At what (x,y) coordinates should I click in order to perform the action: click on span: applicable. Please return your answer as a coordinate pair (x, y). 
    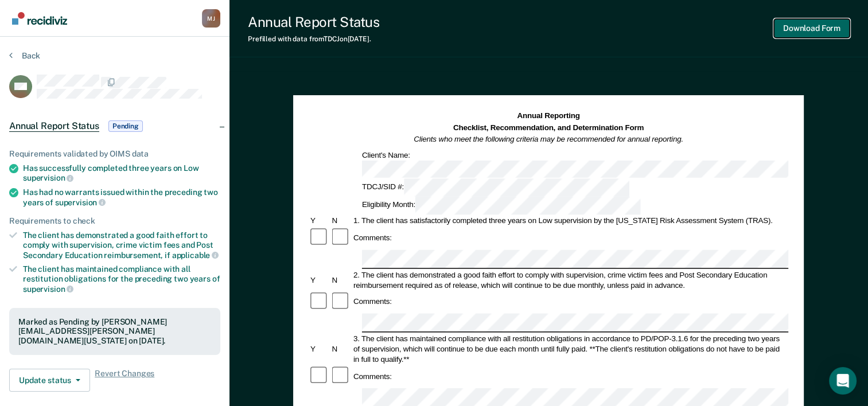
    Looking at the image, I should click on (195, 255).